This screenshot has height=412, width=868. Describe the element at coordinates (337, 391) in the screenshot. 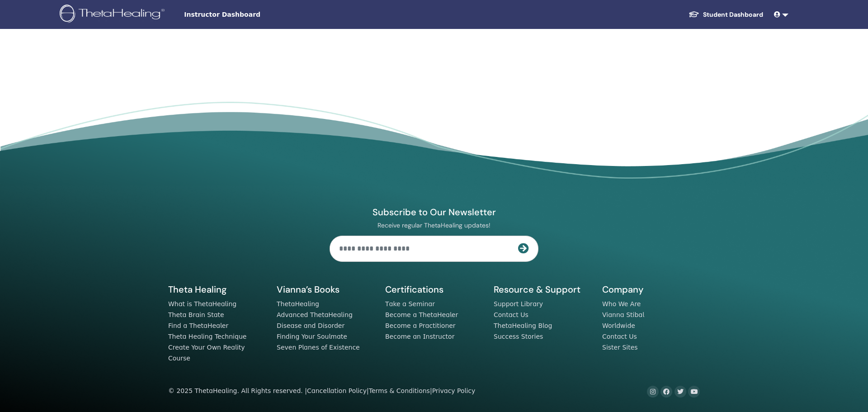

I see `a: Cancellation Policy` at that location.